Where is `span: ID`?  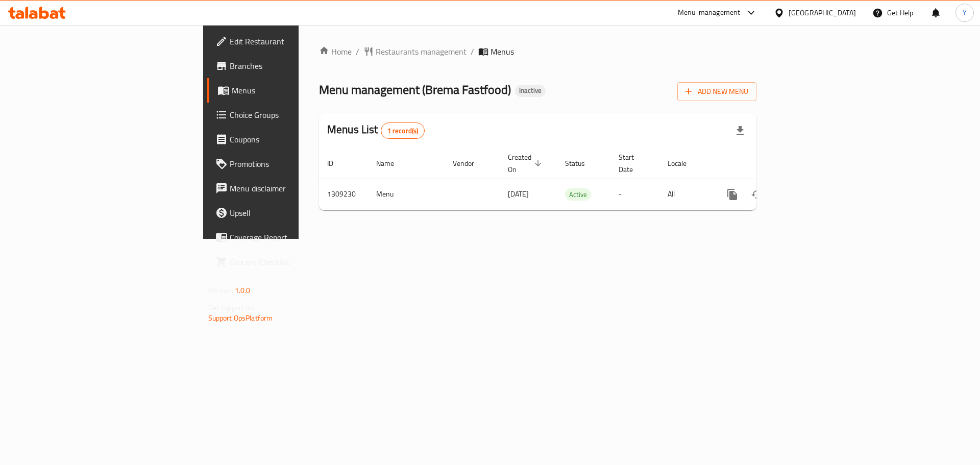 span: ID is located at coordinates (337, 163).